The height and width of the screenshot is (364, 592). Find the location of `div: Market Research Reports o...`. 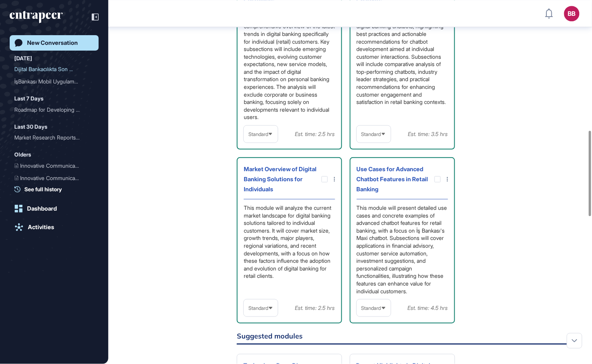

div: Market Research Reports o... is located at coordinates (51, 138).